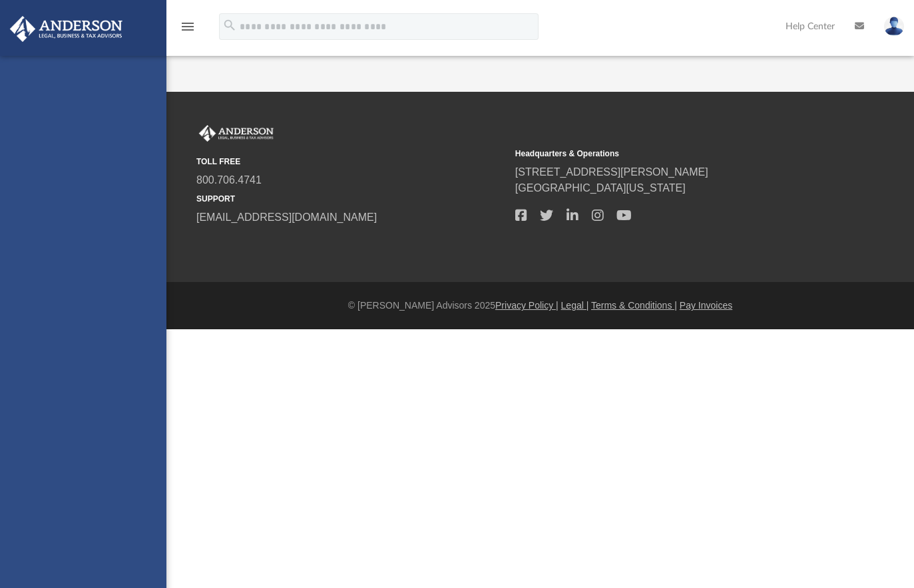 The height and width of the screenshot is (588, 914). What do you see at coordinates (188, 27) in the screenshot?
I see `i: menu` at bounding box center [188, 27].